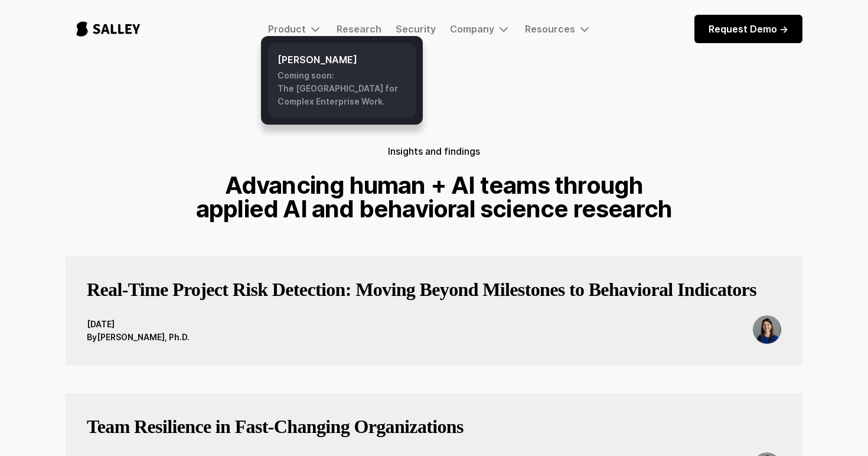 This screenshot has width=868, height=456. What do you see at coordinates (416, 29) in the screenshot?
I see `a: Security` at bounding box center [416, 29].